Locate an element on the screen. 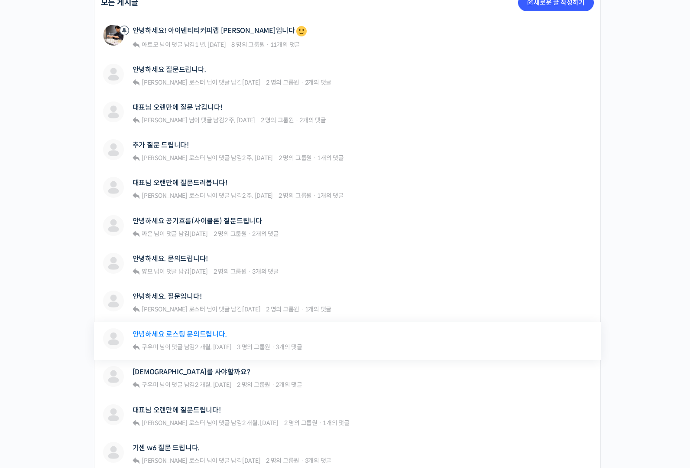 The width and height of the screenshot is (690, 468). span: 8 명의 그룹원 is located at coordinates (248, 45).